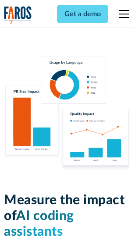 The height and width of the screenshot is (241, 135). What do you see at coordinates (18, 15) in the screenshot?
I see `img: Logo of the analytics and reporting company Faros.` at bounding box center [18, 15].